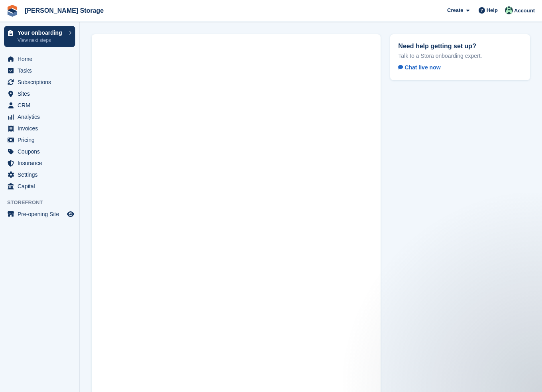 Image resolution: width=542 pixels, height=392 pixels. Describe the element at coordinates (509, 10) in the screenshot. I see `img: Nicholas Pain` at that location.